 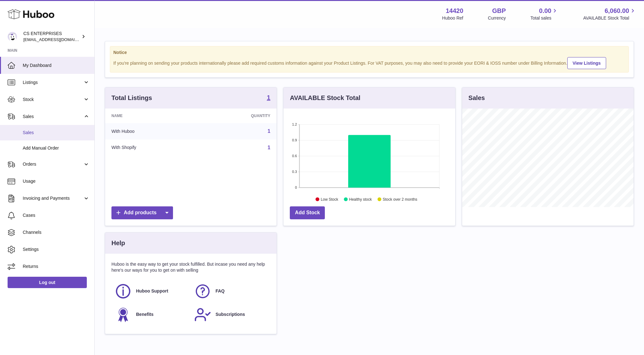 I want to click on strong: 14420, so click(x=454, y=10).